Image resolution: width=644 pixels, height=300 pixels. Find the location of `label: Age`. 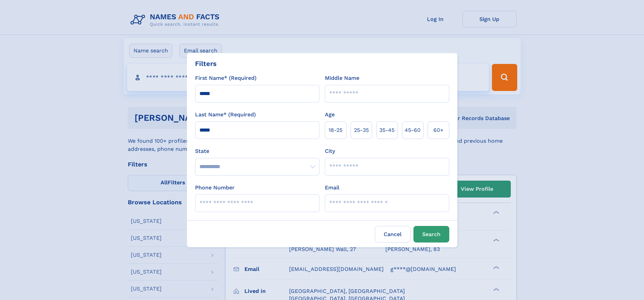

label: Age is located at coordinates (329, 115).